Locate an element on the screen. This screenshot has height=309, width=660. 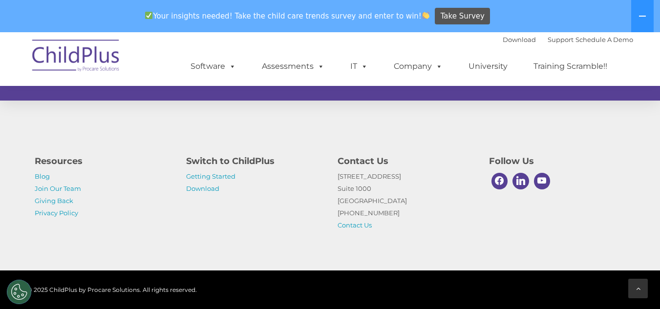
h4: Switch to ChildPlus is located at coordinates (254, 161).